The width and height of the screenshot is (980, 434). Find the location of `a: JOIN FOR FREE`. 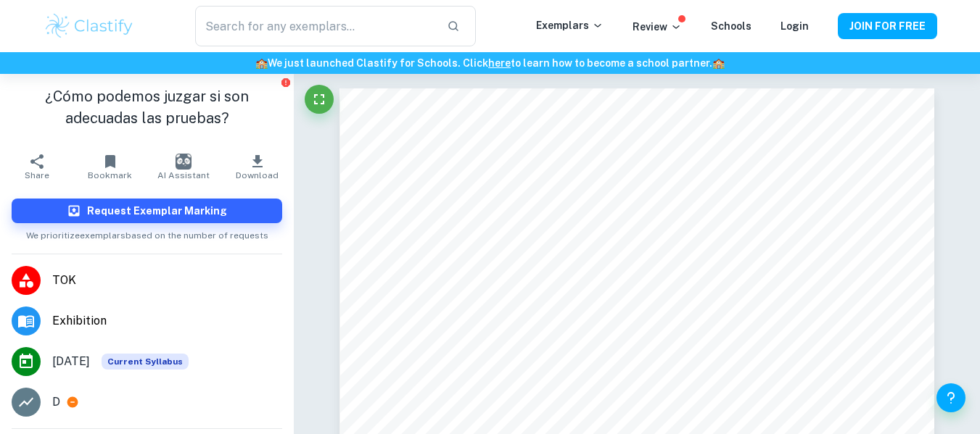

a: JOIN FOR FREE is located at coordinates (887, 26).